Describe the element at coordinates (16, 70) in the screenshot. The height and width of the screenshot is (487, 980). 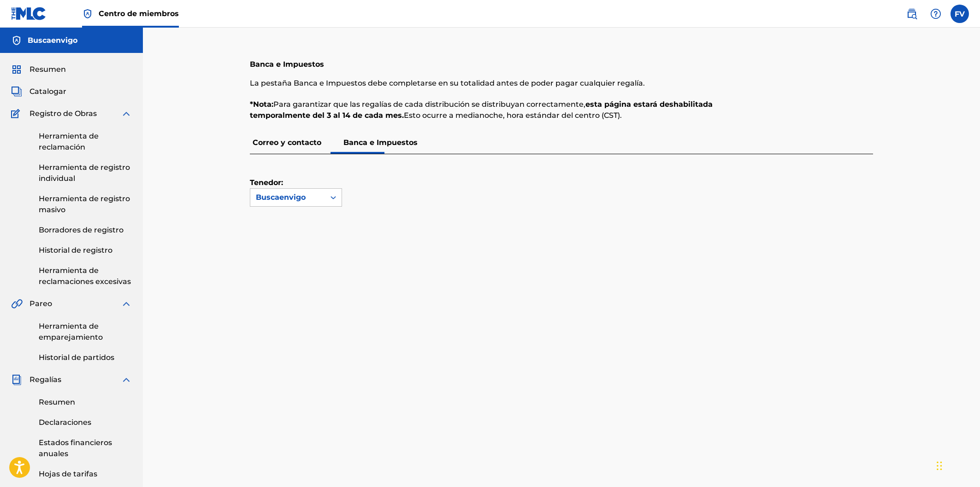
I see `img: Resumen` at that location.